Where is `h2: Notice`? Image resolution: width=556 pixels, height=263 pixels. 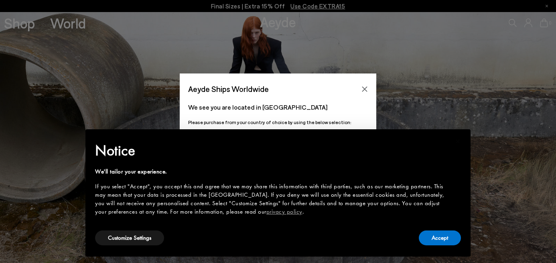
h2: Notice is located at coordinates (272, 151).